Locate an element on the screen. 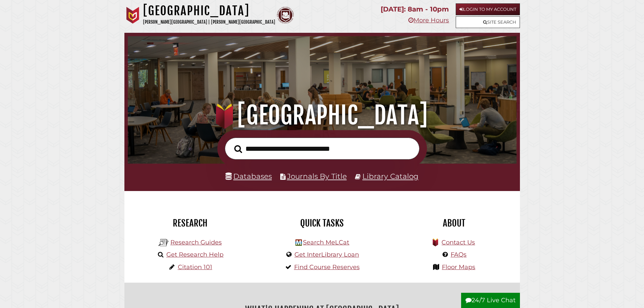 The height and width of the screenshot is (308, 644). a: Site Search is located at coordinates (488, 22).